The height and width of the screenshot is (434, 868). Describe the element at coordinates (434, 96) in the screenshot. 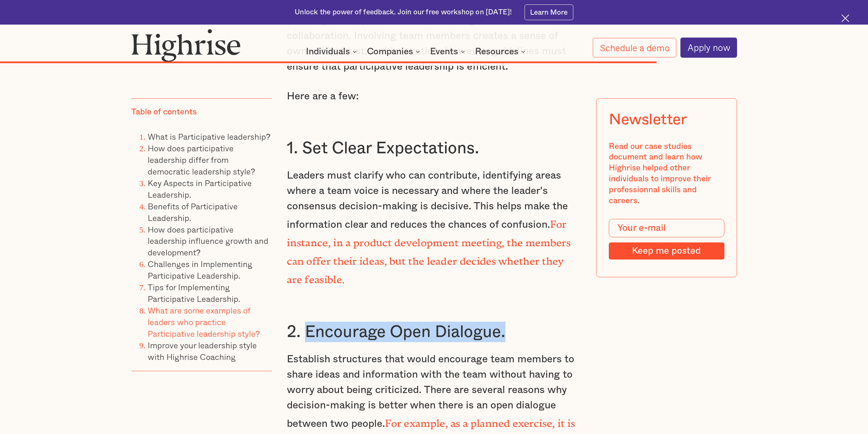

I see `p: Here are a few:` at that location.